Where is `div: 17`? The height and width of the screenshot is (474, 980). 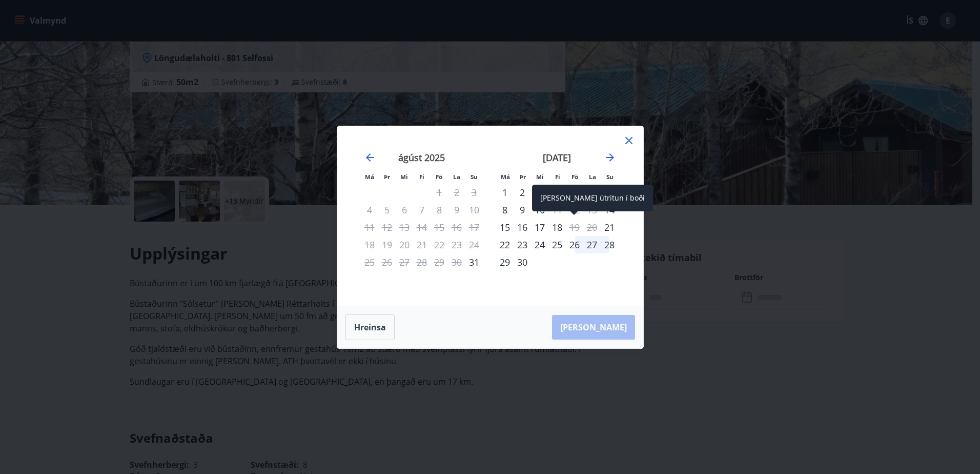 div: 17 is located at coordinates (540, 227).